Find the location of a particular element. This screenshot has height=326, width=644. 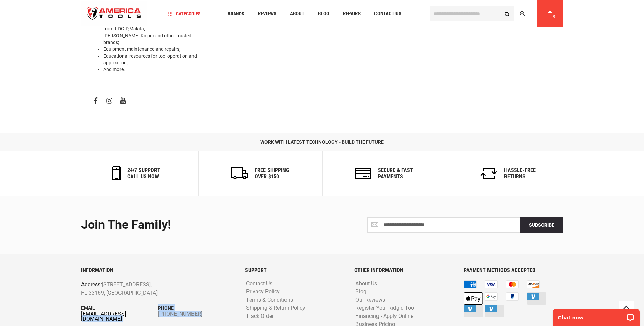

h6: PAYMENT METHODS ACCEPTED is located at coordinates (513, 270).